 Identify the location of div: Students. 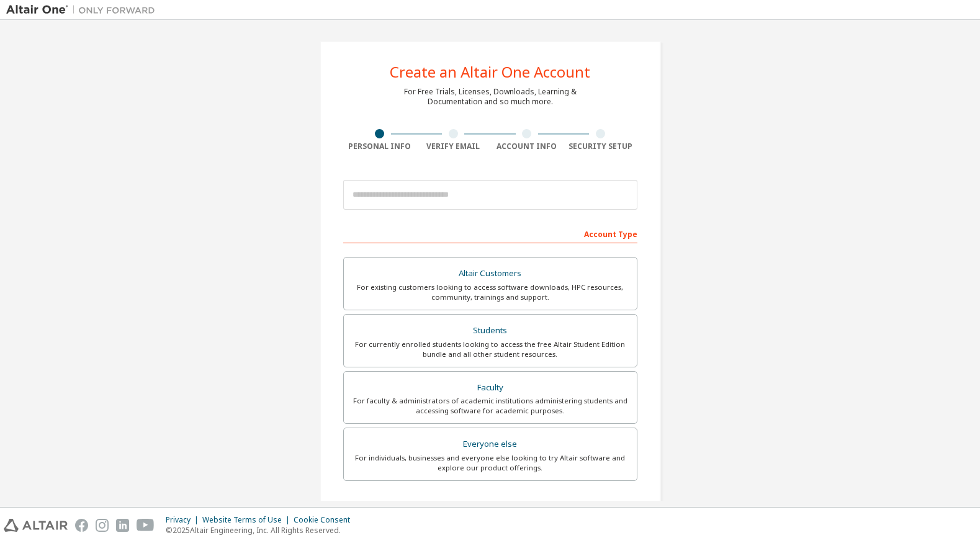
(490, 330).